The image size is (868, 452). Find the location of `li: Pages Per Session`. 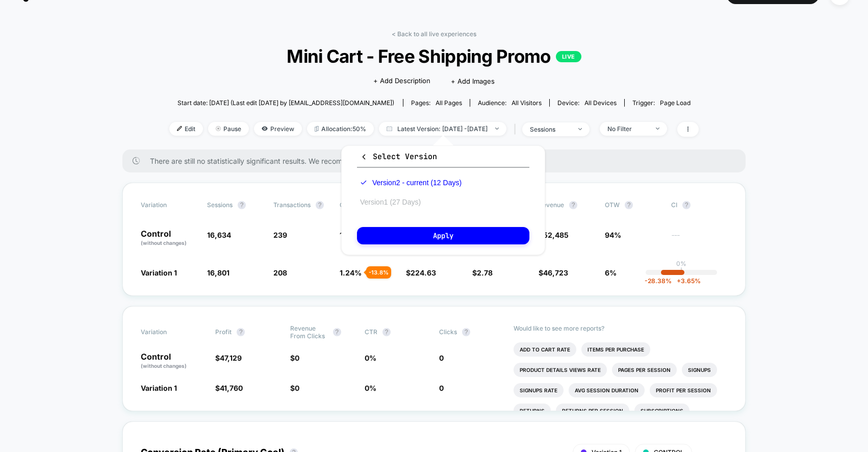

li: Pages Per Session is located at coordinates (644, 370).